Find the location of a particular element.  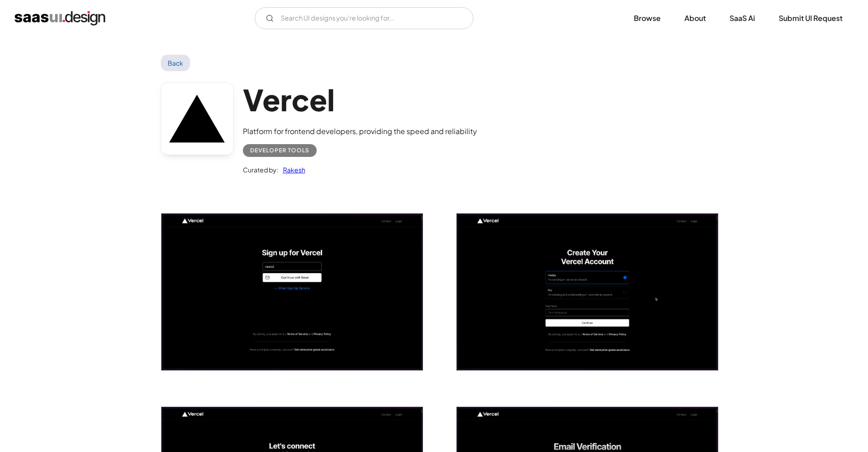

div: Developer tools is located at coordinates (280, 151).